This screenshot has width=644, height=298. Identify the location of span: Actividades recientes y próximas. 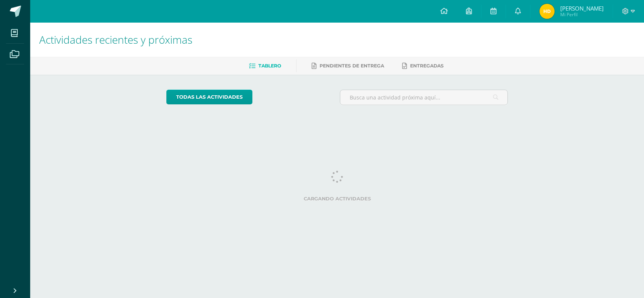
(116, 39).